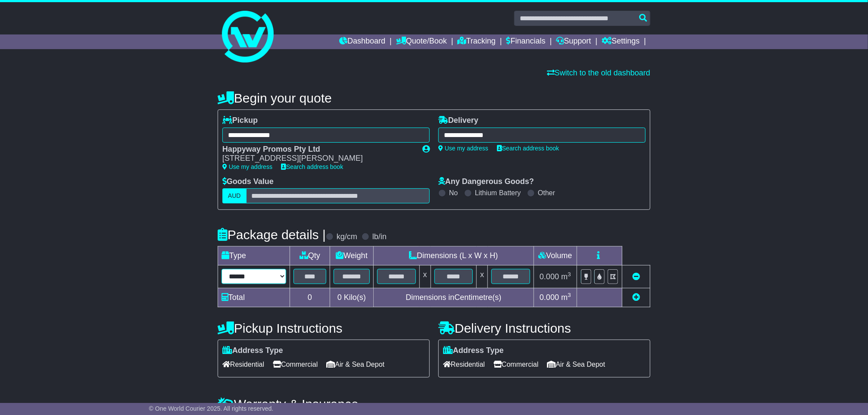 This screenshot has height=415, width=868. I want to click on td: Type, so click(254, 256).